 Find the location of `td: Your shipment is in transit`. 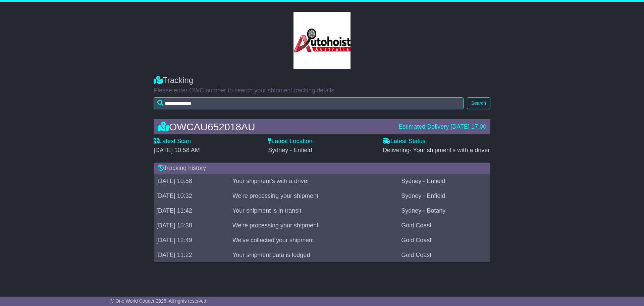

td: Your shipment is in transit is located at coordinates (314, 211).